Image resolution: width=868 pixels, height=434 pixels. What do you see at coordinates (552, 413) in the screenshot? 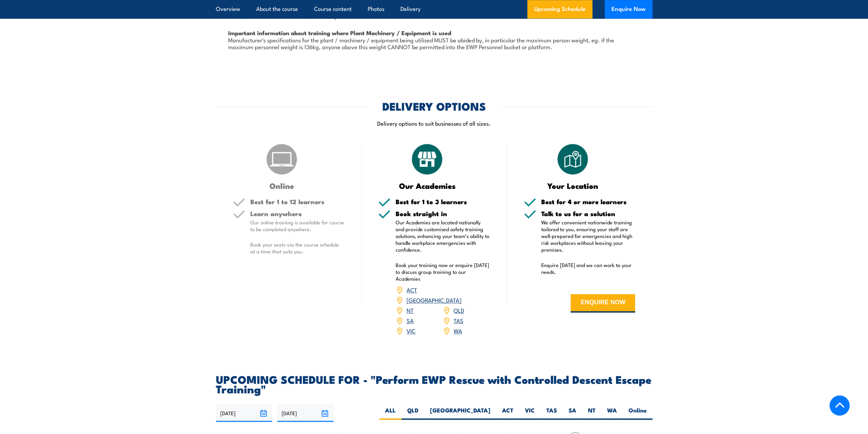
I see `label: TAS` at bounding box center [552, 413].